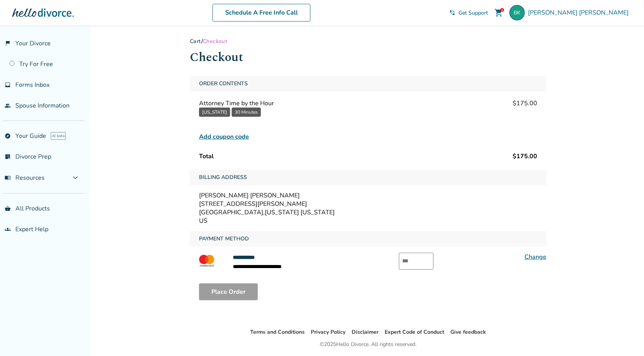 Image resolution: width=644 pixels, height=356 pixels. Describe the element at coordinates (223, 84) in the screenshot. I see `span: Order Contents` at that location.